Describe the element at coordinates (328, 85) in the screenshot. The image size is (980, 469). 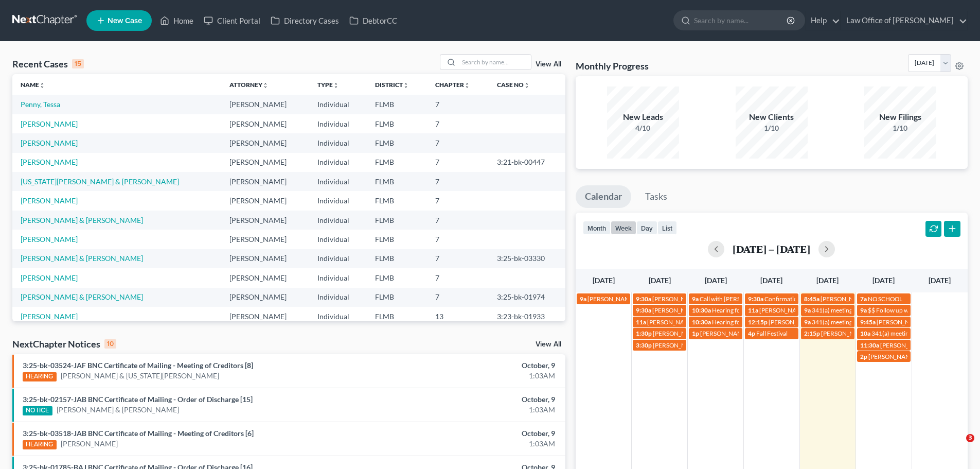
I see `a: Typeunfold_more` at that location.